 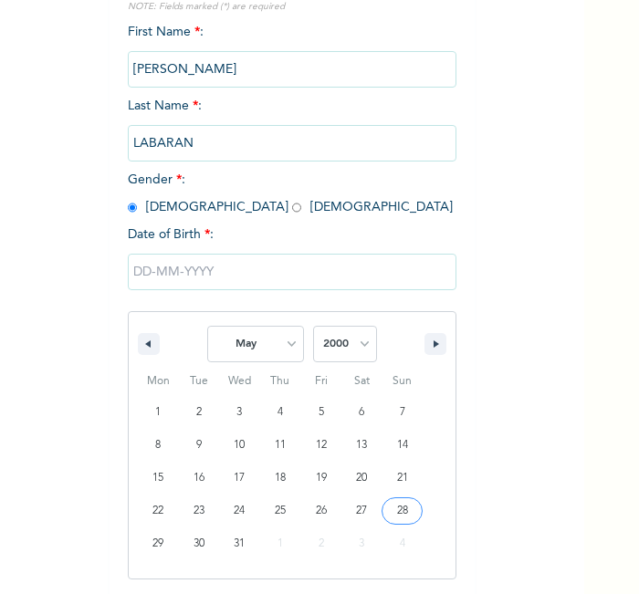 I want to click on button: 27, so click(x=361, y=511).